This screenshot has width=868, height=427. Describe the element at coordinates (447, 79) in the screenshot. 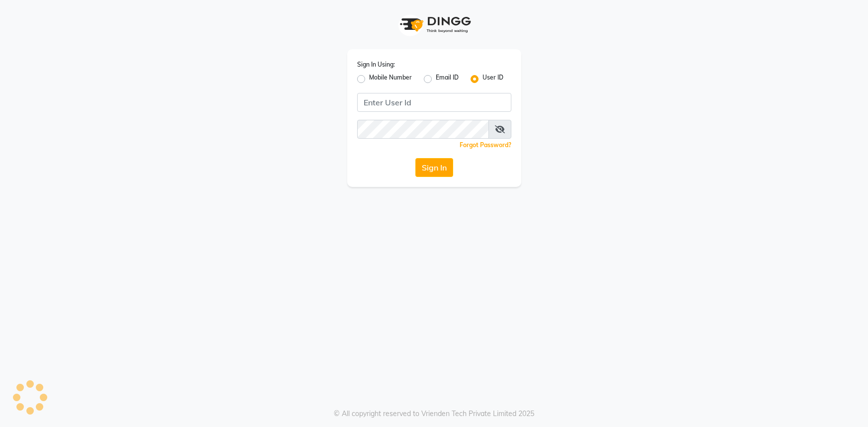

I see `label: Email ID` at that location.